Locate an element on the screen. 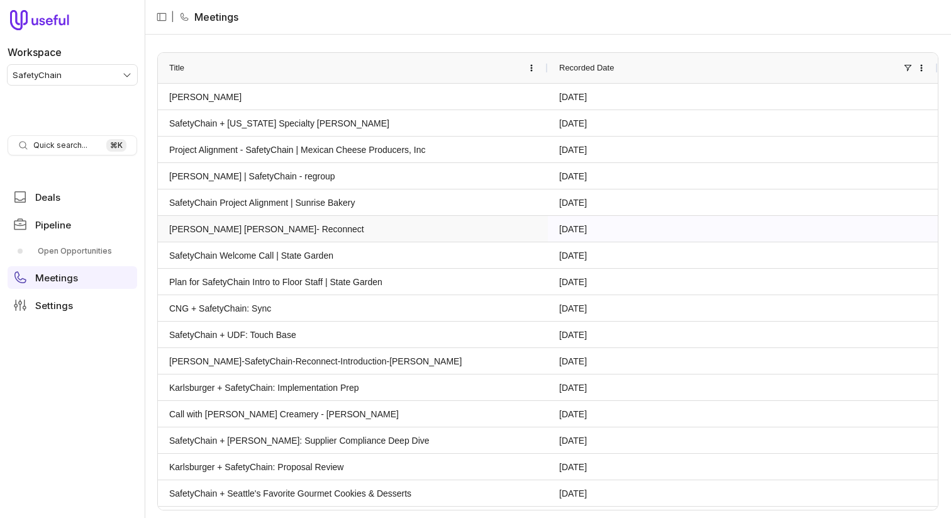  span: Pipeline is located at coordinates (53, 225).